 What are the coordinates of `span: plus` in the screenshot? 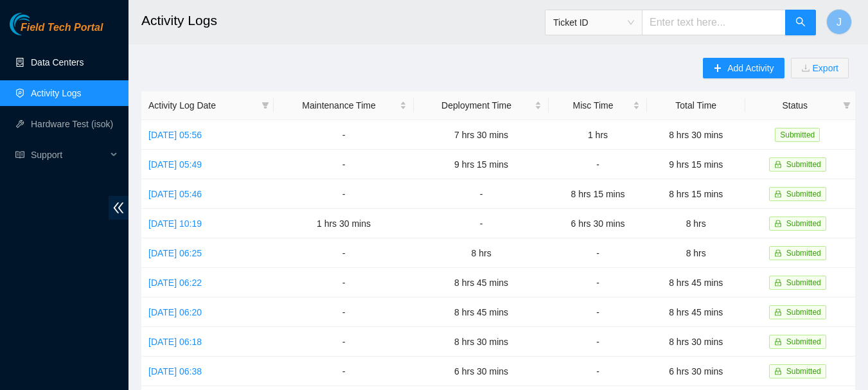 It's located at (718, 69).